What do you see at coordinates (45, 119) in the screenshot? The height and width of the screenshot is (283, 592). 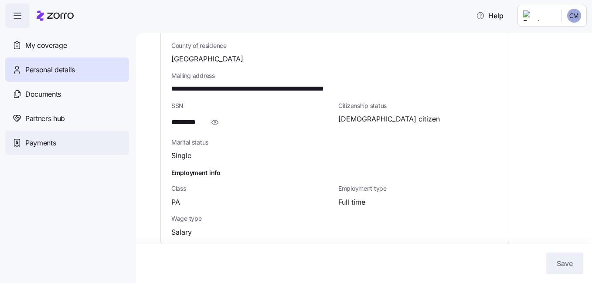 I see `span: Partners hub` at bounding box center [45, 119].